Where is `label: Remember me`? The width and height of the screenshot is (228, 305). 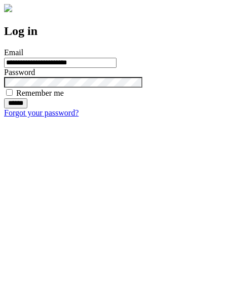 label: Remember me is located at coordinates (40, 93).